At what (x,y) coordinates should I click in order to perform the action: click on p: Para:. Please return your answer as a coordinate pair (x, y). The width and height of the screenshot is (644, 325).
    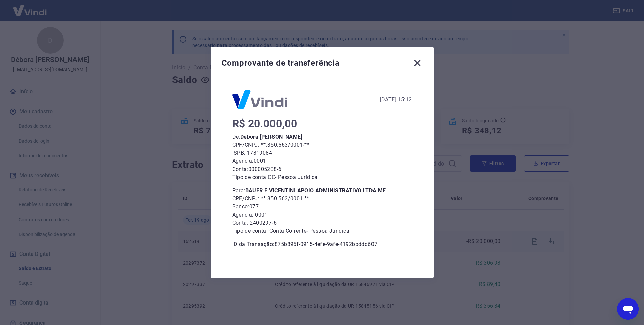
    Looking at the image, I should click on (322, 190).